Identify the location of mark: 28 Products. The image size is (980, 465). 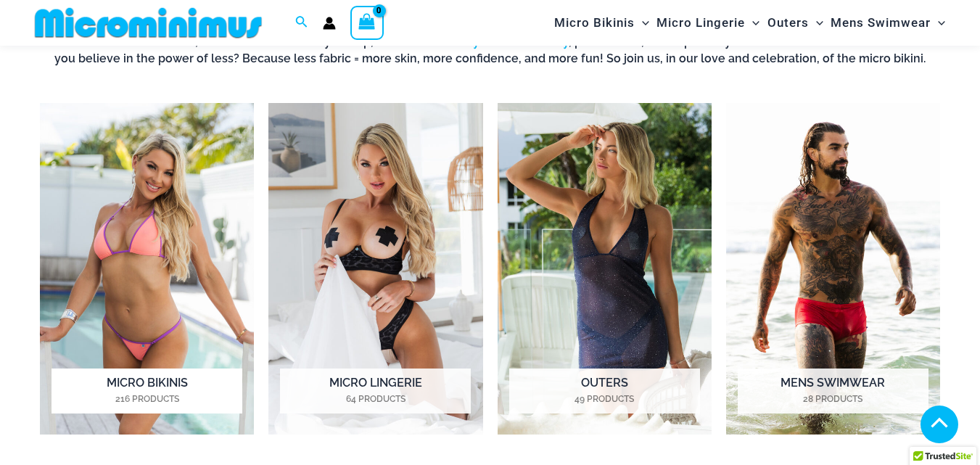
(833, 399).